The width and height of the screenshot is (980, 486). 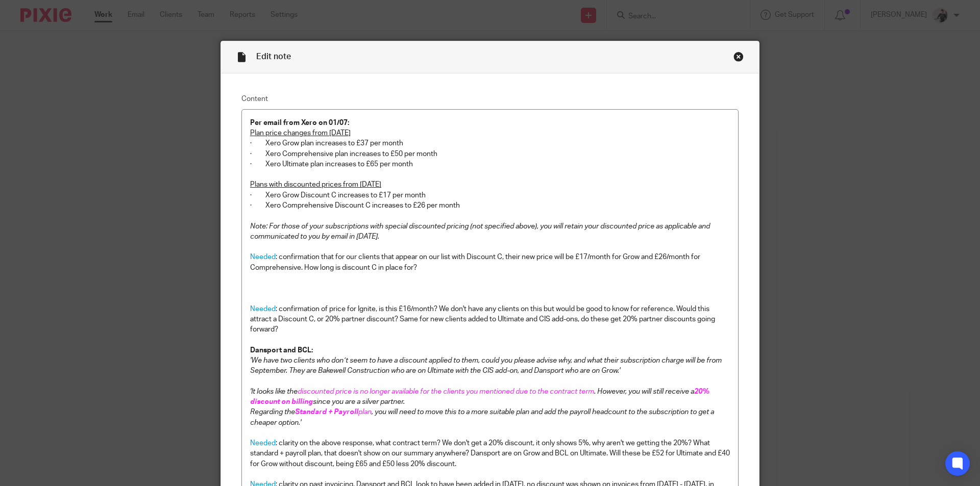 What do you see at coordinates (281, 351) in the screenshot?
I see `strong: Dansport and BCL:` at bounding box center [281, 351].